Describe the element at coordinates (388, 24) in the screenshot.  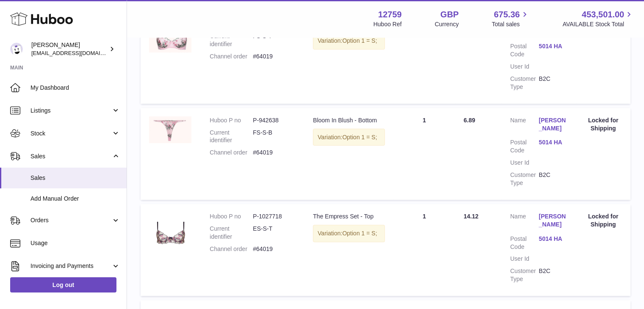
I see `div: Huboo Ref` at that location.